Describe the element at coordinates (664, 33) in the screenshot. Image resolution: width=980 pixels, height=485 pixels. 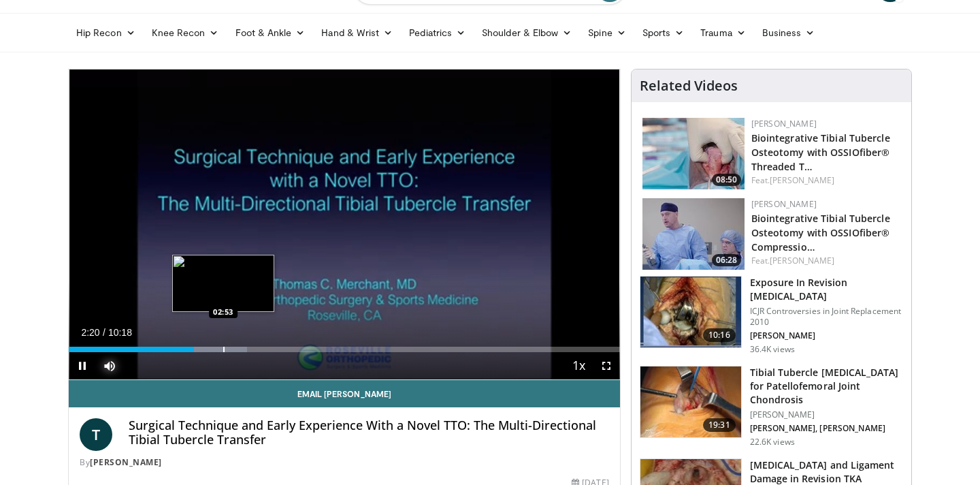
I see `a: Sports` at that location.